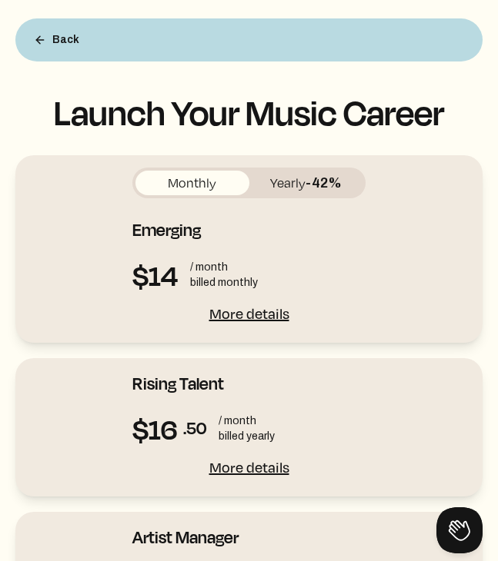  What do you see at coordinates (56, 40) in the screenshot?
I see `button: Back` at bounding box center [56, 40].